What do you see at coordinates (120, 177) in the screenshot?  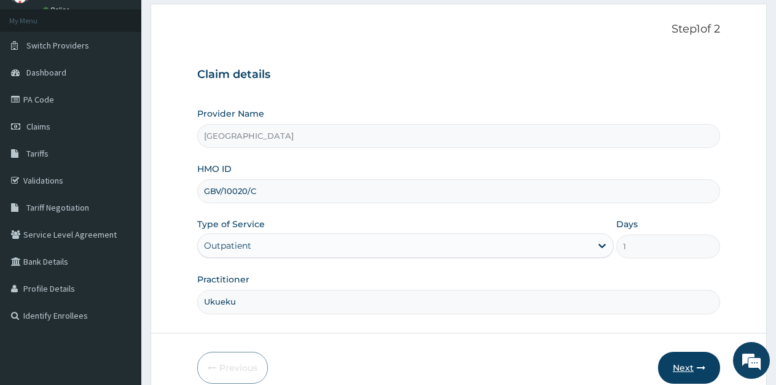 I see `span: We're online!` at bounding box center [120, 177].